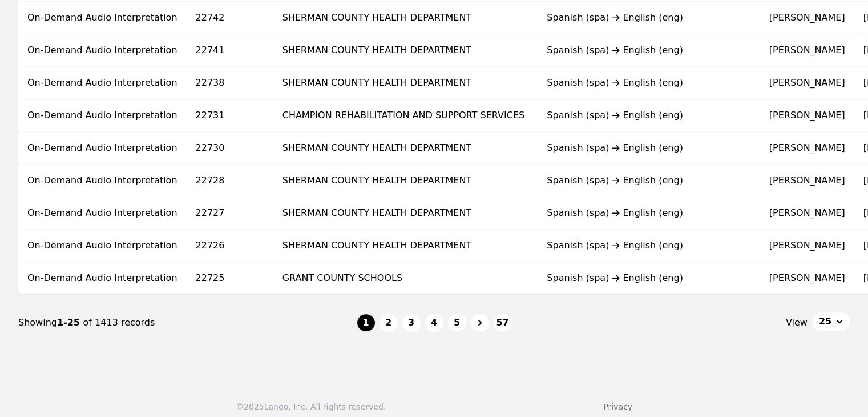 This screenshot has width=868, height=417. I want to click on td: 22727, so click(230, 213).